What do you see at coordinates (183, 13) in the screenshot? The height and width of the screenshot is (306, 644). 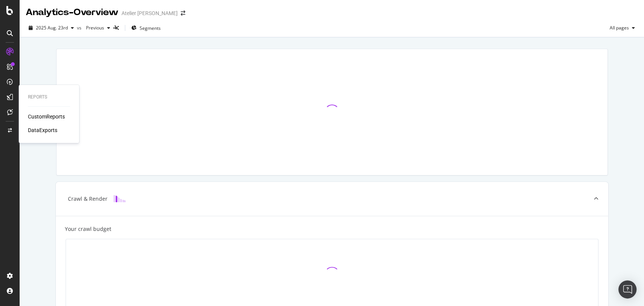 I see `div: arrow-right-arrow-left` at bounding box center [183, 13].